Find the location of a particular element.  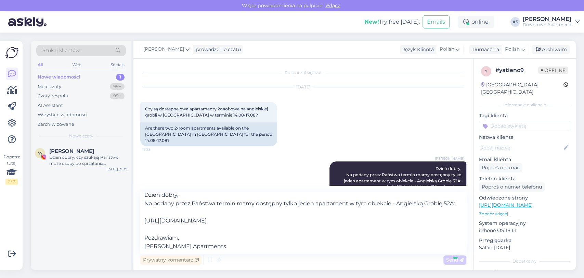

div: Poproś o e-mail is located at coordinates (501, 167).